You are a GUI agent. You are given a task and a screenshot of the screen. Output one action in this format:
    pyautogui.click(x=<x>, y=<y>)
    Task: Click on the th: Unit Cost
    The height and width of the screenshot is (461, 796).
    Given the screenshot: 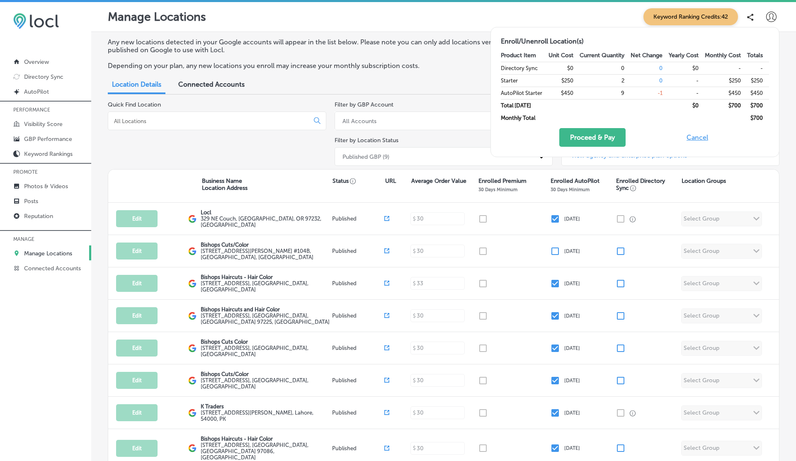 What is the action you would take?
    pyautogui.click(x=564, y=56)
    